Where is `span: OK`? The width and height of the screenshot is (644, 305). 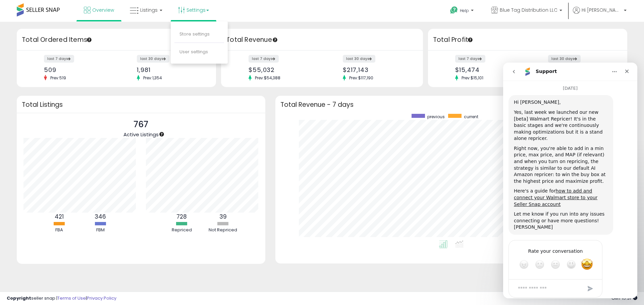
span: OK is located at coordinates (53, 202).